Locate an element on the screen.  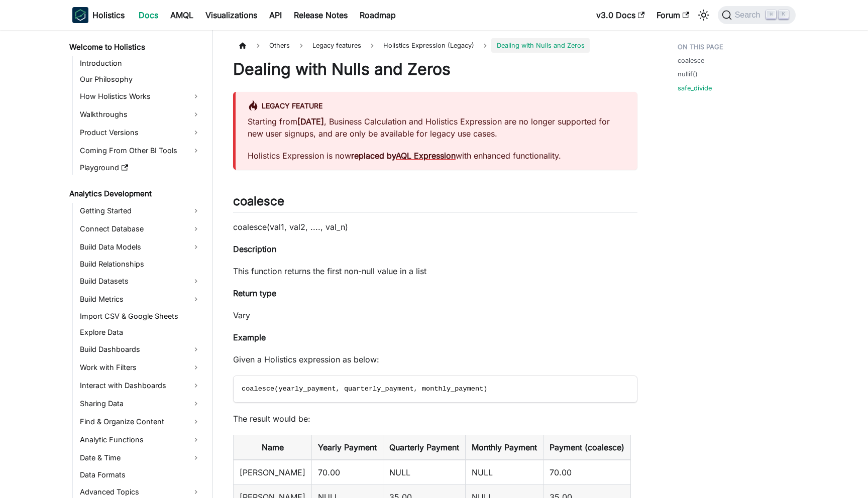
a: Work with Filters is located at coordinates (140, 367).